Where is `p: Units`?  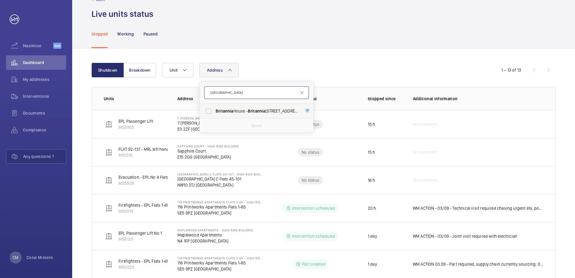 p: Units is located at coordinates (136, 99).